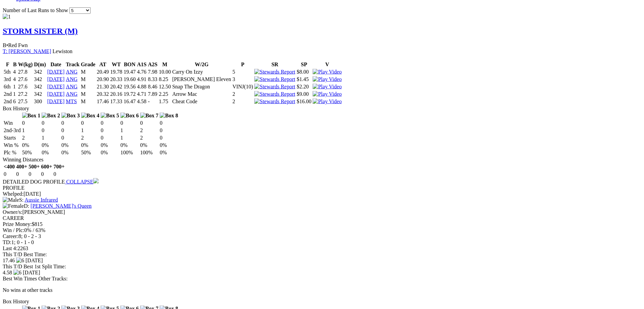  Describe the element at coordinates (116, 101) in the screenshot. I see `td: 17.33` at that location.